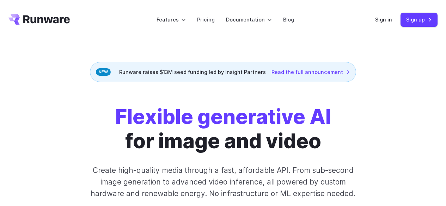 The image size is (446, 206). Describe the element at coordinates (39, 19) in the screenshot. I see `a: Go to /` at that location.